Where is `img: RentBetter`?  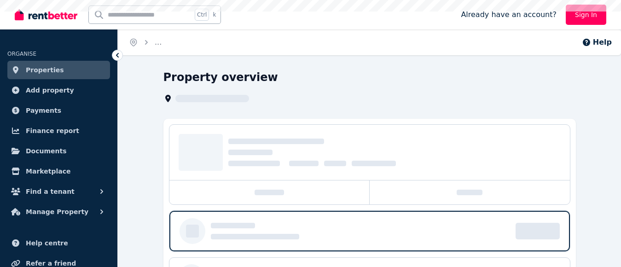 img: RentBetter is located at coordinates (46, 15).